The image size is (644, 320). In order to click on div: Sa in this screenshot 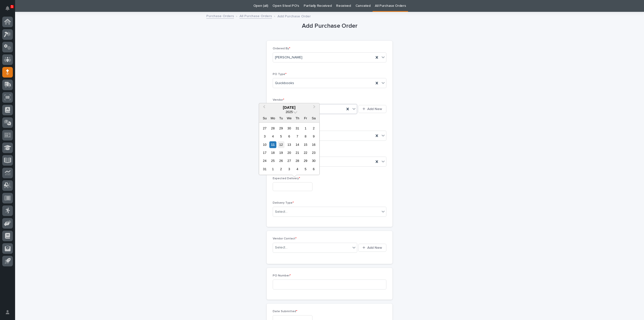, I will do `click(313, 118)`.